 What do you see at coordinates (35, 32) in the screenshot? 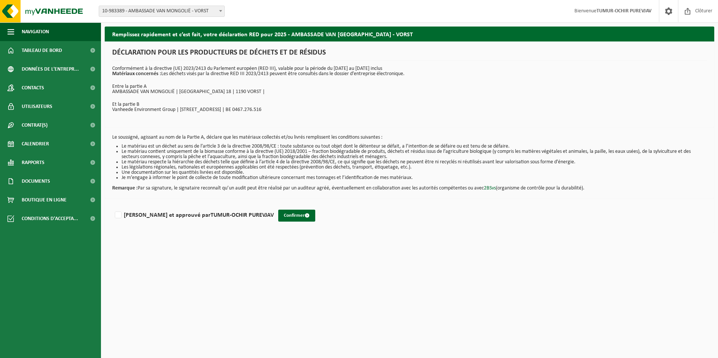
I see `span: Navigation` at bounding box center [35, 32].